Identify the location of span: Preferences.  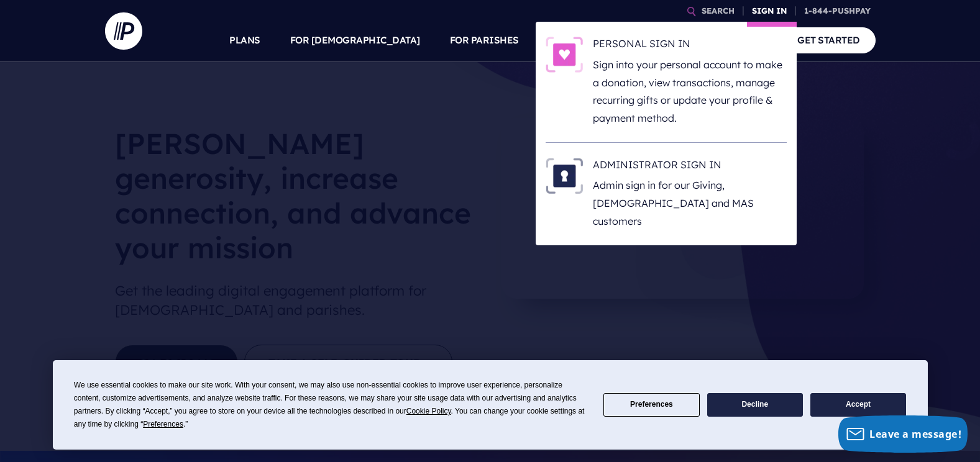
(163, 424).